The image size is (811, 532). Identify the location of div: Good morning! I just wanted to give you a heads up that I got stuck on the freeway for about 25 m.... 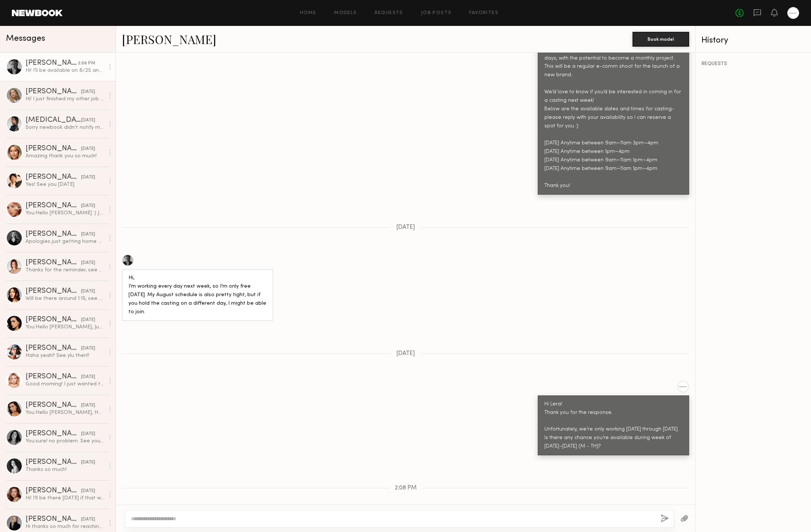
(65, 384).